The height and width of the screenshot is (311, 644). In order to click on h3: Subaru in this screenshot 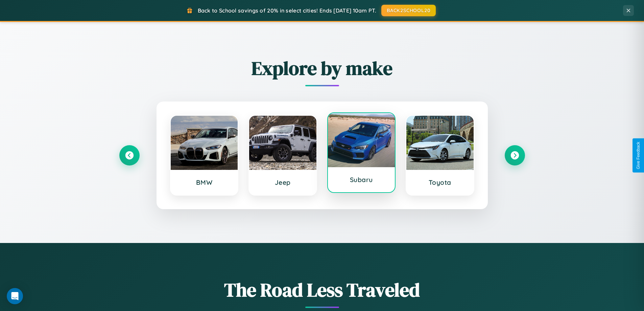, I will do `click(361, 180)`.